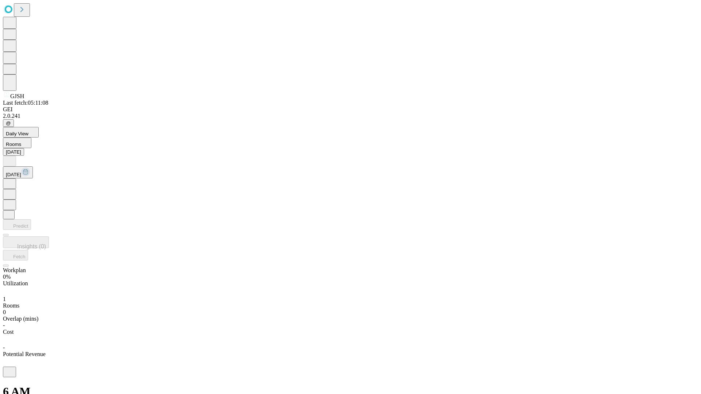 This screenshot has height=394, width=701. Describe the element at coordinates (21, 132) in the screenshot. I see `button: Daily View` at that location.